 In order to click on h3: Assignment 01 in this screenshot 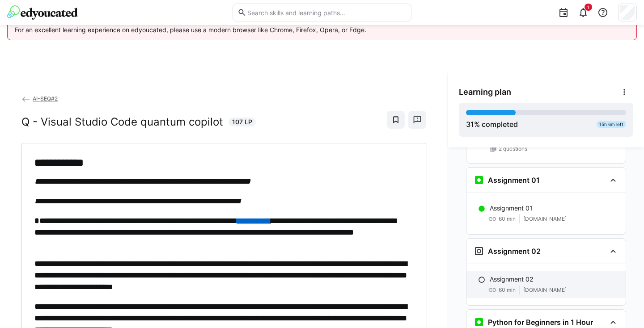, I will do `click(514, 180)`.